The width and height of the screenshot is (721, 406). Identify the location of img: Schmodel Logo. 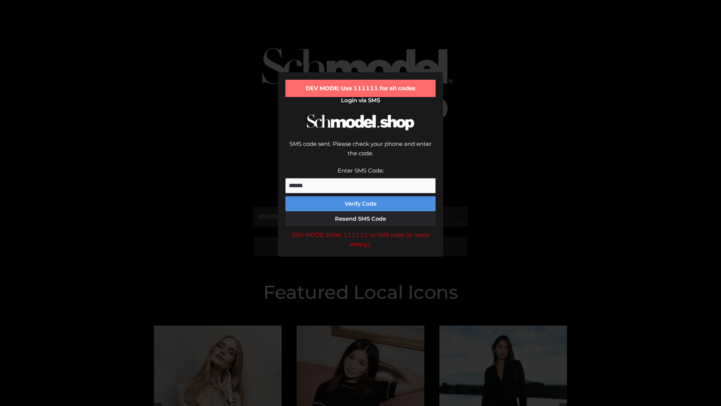
(361, 122).